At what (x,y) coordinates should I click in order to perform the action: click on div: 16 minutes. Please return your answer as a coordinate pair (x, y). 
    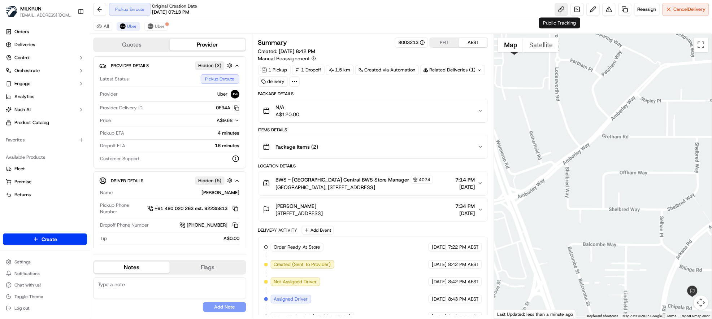
    Looking at the image, I should click on (184, 146).